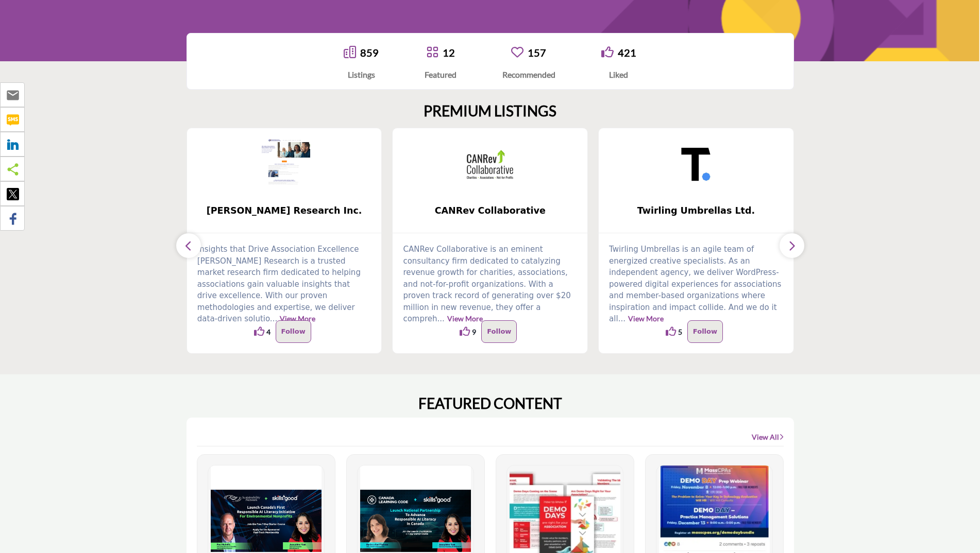 This screenshot has height=553, width=980. What do you see at coordinates (696, 284) in the screenshot?
I see `p: Twirling Umbrellas is an agile team of energized creative specialists. As an independent agency, ...` at bounding box center [696, 284].